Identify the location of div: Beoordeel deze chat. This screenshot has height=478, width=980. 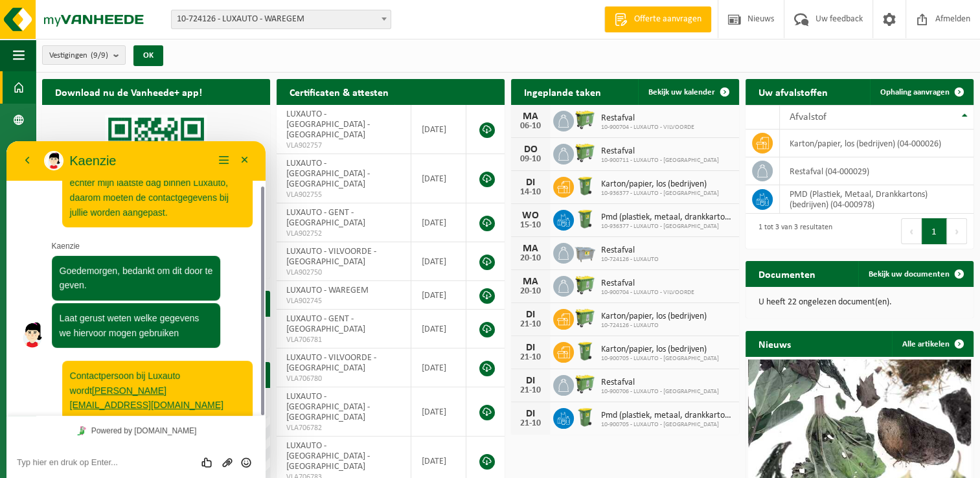
(202, 321).